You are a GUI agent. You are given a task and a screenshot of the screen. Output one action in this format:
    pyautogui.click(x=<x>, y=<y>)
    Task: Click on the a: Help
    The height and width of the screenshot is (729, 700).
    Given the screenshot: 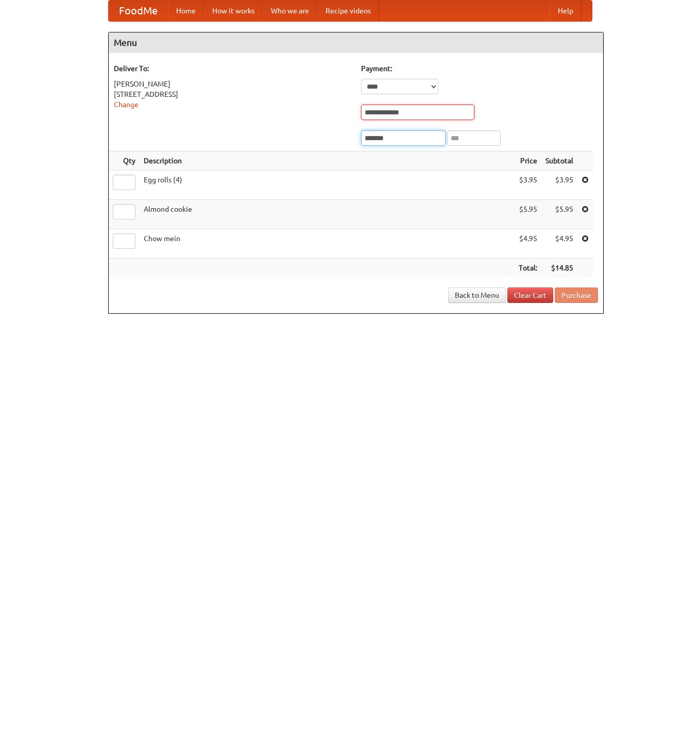 What is the action you would take?
    pyautogui.click(x=566, y=11)
    